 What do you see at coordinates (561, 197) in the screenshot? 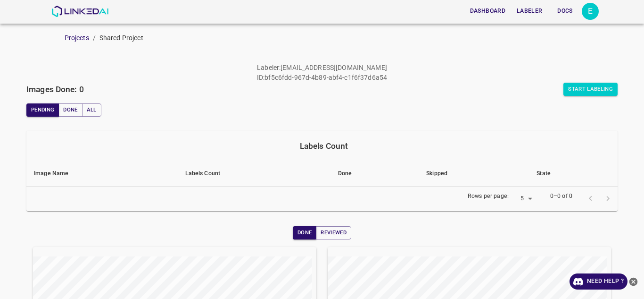
I see `p: 0–0 of 0` at bounding box center [561, 197].